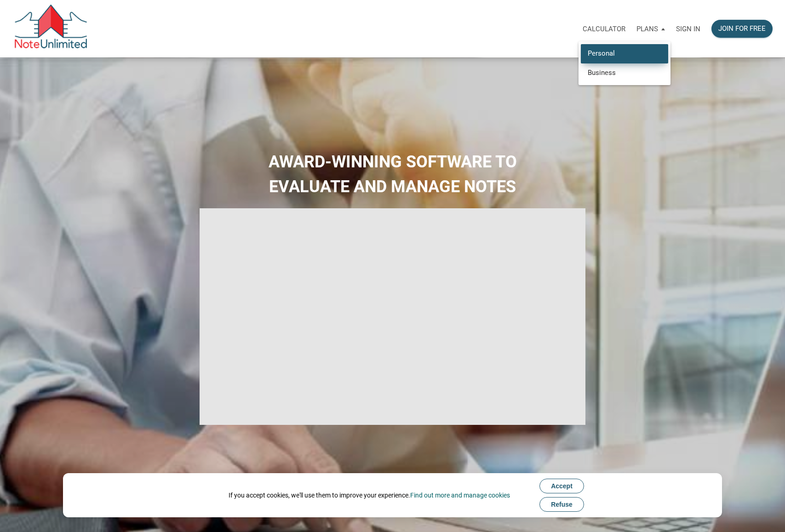 This screenshot has width=785, height=532. What do you see at coordinates (562, 504) in the screenshot?
I see `button: Refuse` at bounding box center [562, 504].